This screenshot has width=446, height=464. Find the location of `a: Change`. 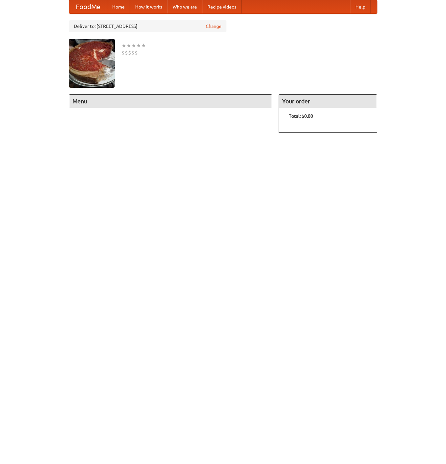

a: Change is located at coordinates (214, 26).